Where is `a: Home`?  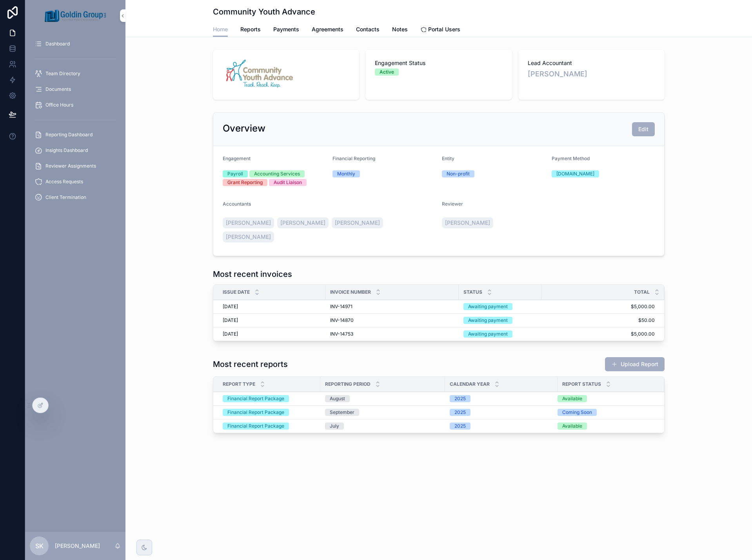
a: Home is located at coordinates (220, 30).